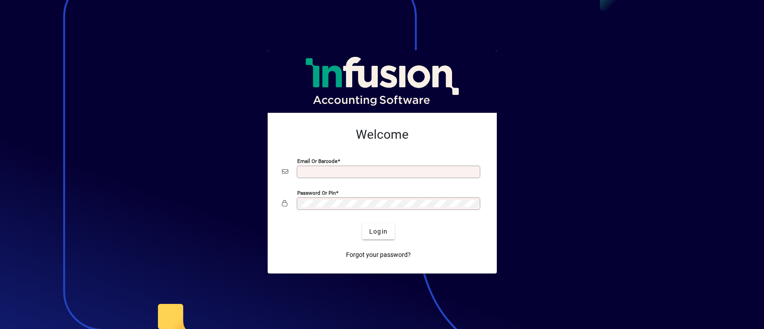  Describe the element at coordinates (382, 135) in the screenshot. I see `h2: Welcome` at that location.